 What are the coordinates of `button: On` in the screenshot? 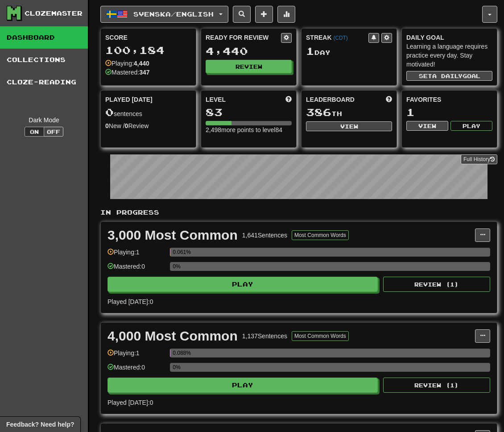 It's located at (34, 132).